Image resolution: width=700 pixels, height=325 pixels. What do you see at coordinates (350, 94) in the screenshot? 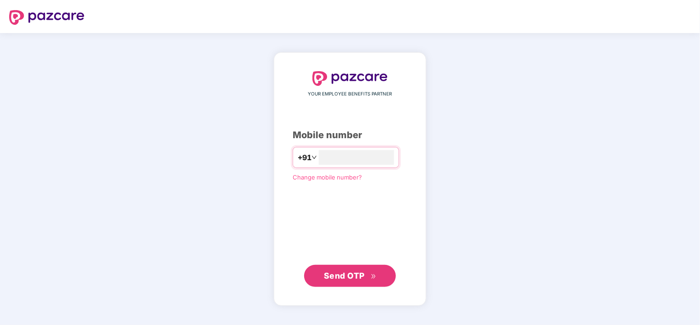
I see `span: YOUR EMPLOYEE BENEFITS PARTNER` at bounding box center [350, 94].